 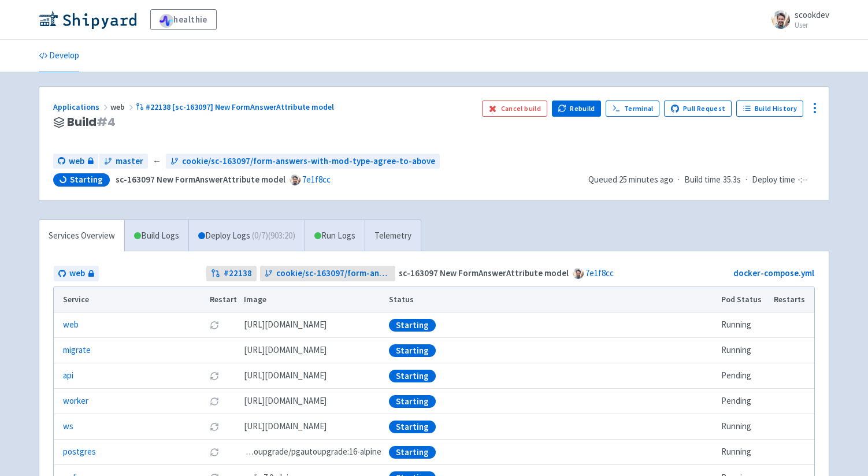 What do you see at coordinates (792, 300) in the screenshot?
I see `th: Restarts` at bounding box center [792, 300].